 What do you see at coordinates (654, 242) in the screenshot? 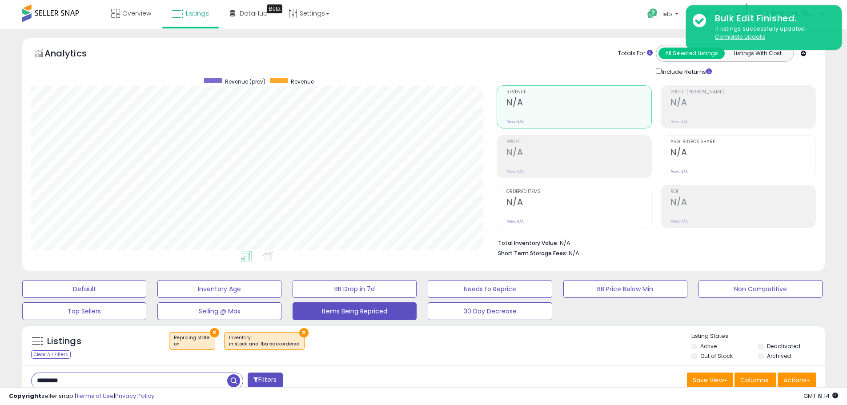
I see `li: N/A` at bounding box center [654, 242].